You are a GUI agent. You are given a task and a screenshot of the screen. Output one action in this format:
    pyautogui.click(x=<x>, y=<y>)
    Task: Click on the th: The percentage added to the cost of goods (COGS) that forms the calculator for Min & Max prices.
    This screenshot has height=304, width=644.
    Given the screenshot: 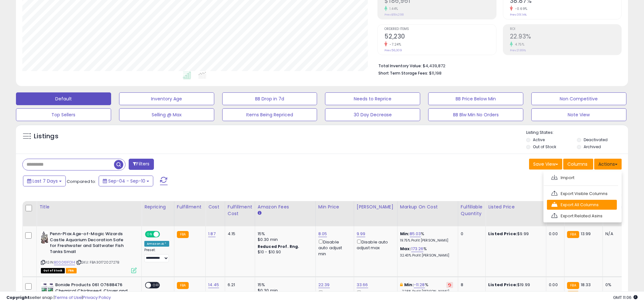 What is the action you would take?
    pyautogui.click(x=427, y=214)
    